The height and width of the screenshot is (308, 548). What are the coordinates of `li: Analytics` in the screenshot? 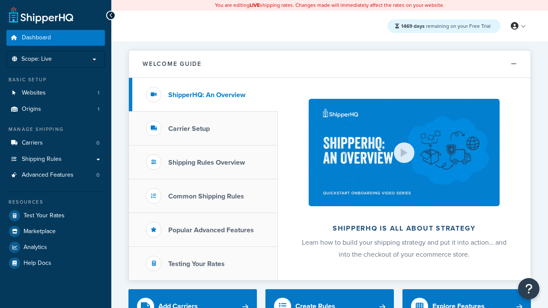 It's located at (56, 247).